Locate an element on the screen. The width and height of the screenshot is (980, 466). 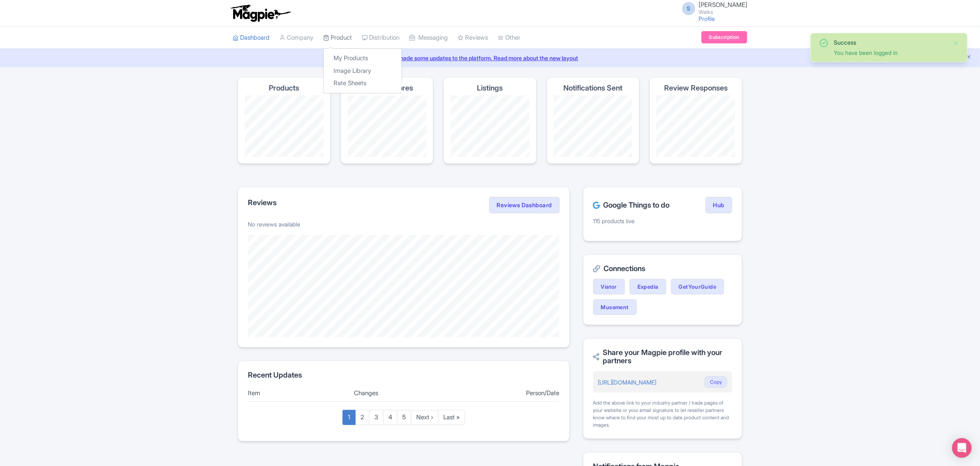
div: Add the above link to your industry partner / trade pages of your website or your email signature... is located at coordinates (663, 414).